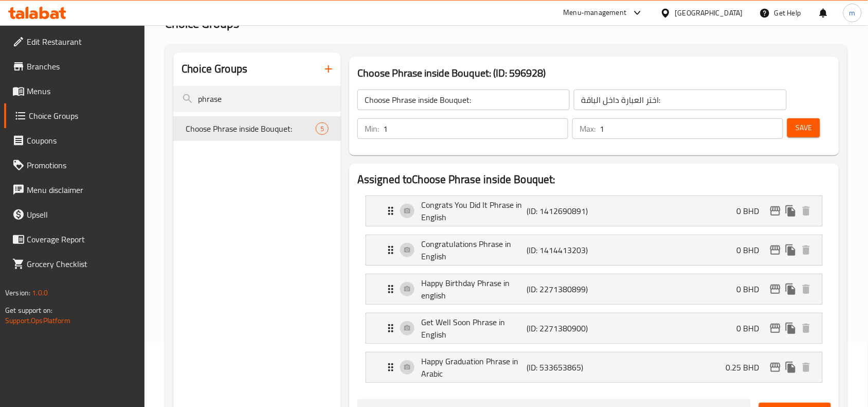  Describe the element at coordinates (257, 99) in the screenshot. I see `input: search` at that location.